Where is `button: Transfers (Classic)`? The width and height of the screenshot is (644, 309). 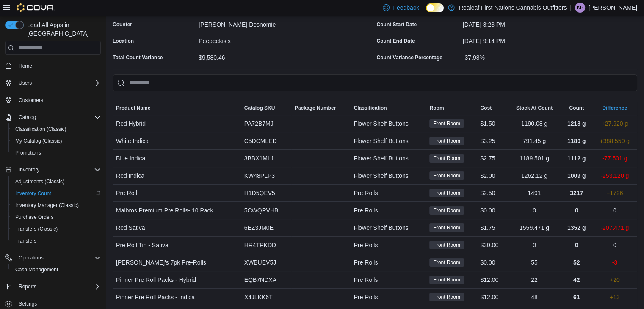 button: Transfers (Classic) is located at coordinates (57, 229).